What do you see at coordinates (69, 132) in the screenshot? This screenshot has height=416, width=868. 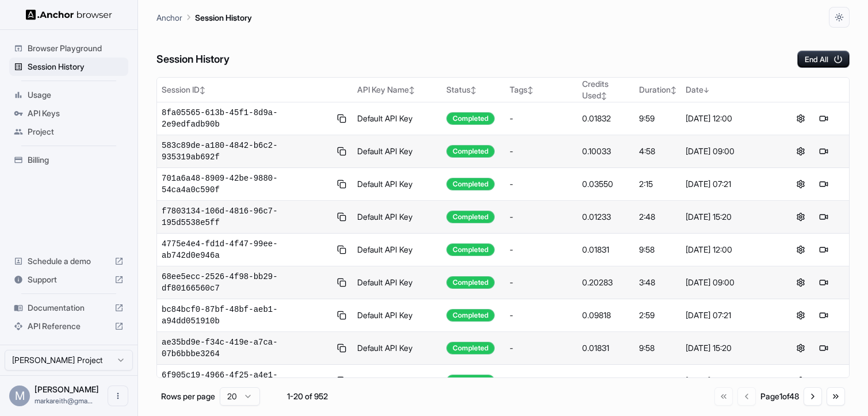 I see `div: Project` at bounding box center [69, 132].